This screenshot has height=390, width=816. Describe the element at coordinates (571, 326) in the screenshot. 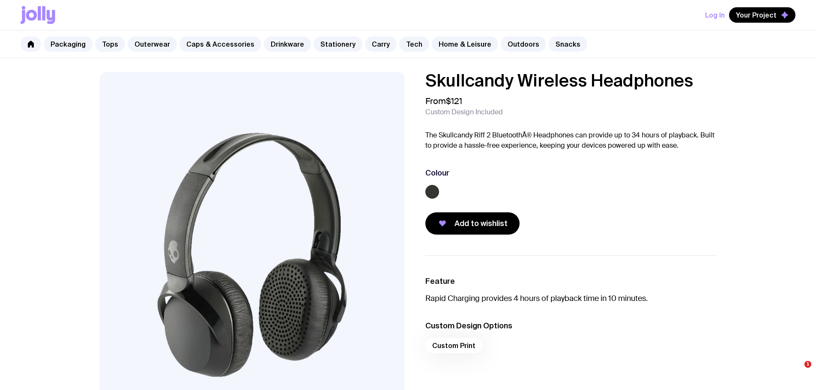

I see `h3: Custom Design Options` at that location.